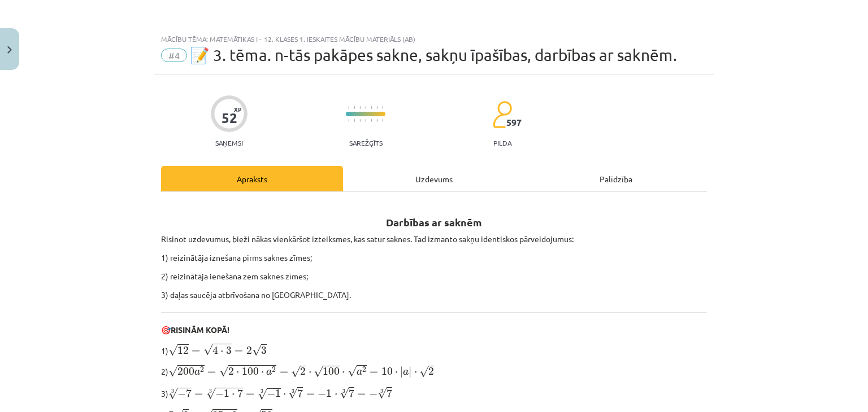  I want to click on p: Sarežģīts, so click(366, 143).